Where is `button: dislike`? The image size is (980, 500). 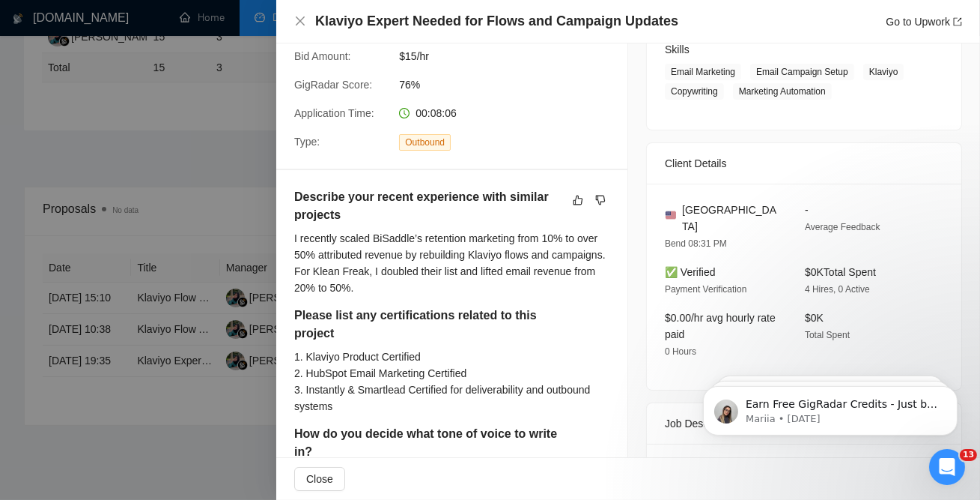
button: dislike is located at coordinates (601, 200).